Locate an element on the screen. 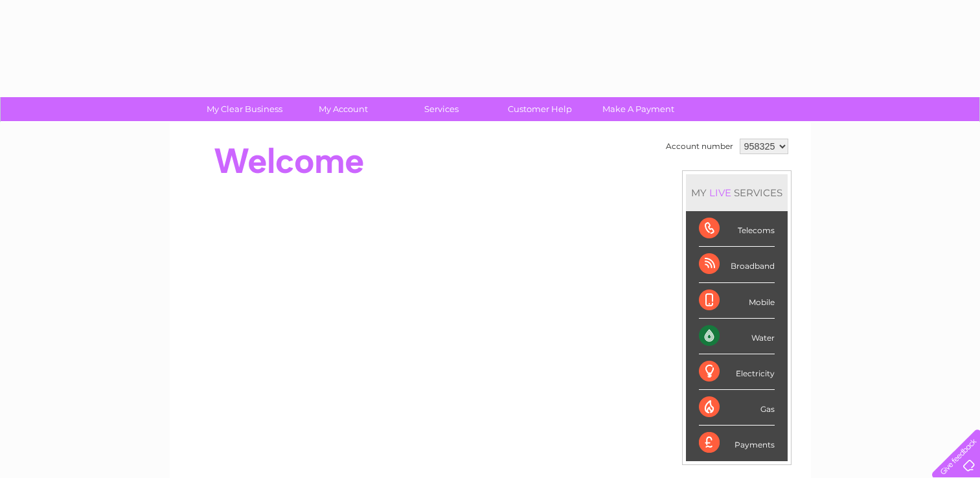  div: Mobile is located at coordinates (736, 300).